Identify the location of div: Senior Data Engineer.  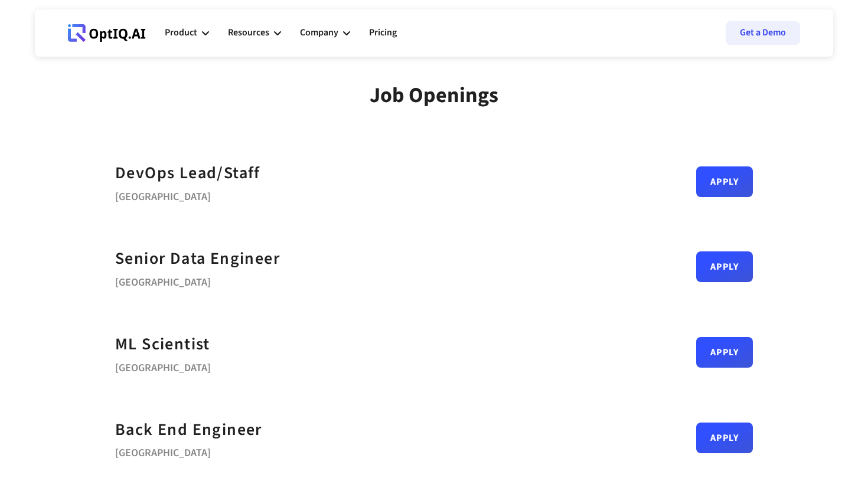
(197, 258).